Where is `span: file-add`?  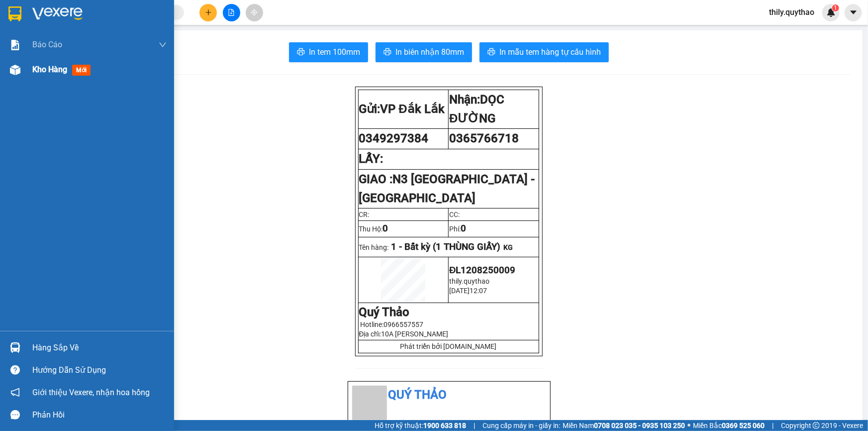
span: file-add is located at coordinates (231, 12).